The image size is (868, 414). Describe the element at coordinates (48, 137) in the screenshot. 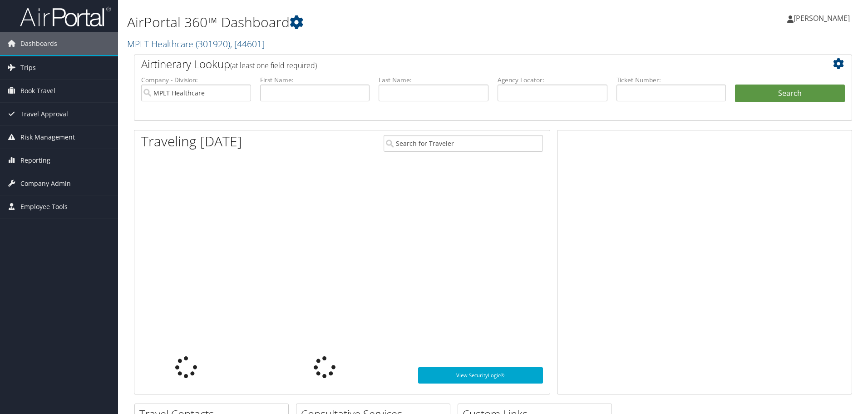

I see `span: Risk Management` at that location.